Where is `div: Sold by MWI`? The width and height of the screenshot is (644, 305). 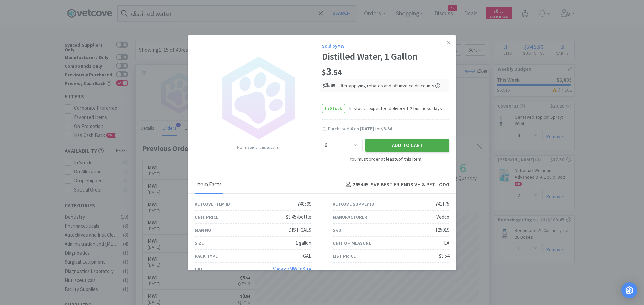
div: Sold by MWI is located at coordinates (385, 46).